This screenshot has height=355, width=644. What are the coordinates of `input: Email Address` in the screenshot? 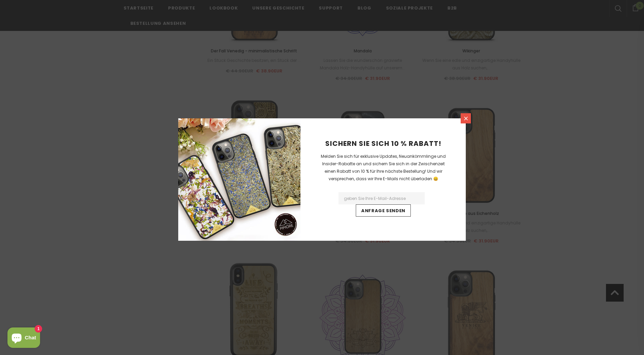 It's located at (382, 198).